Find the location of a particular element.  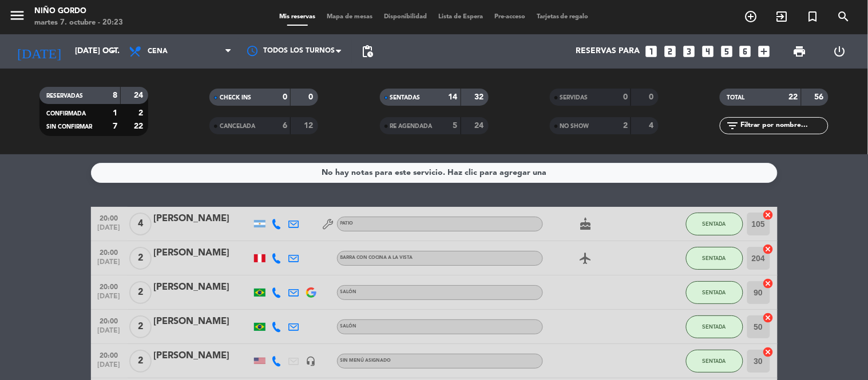

strong: 8 is located at coordinates (115, 96).